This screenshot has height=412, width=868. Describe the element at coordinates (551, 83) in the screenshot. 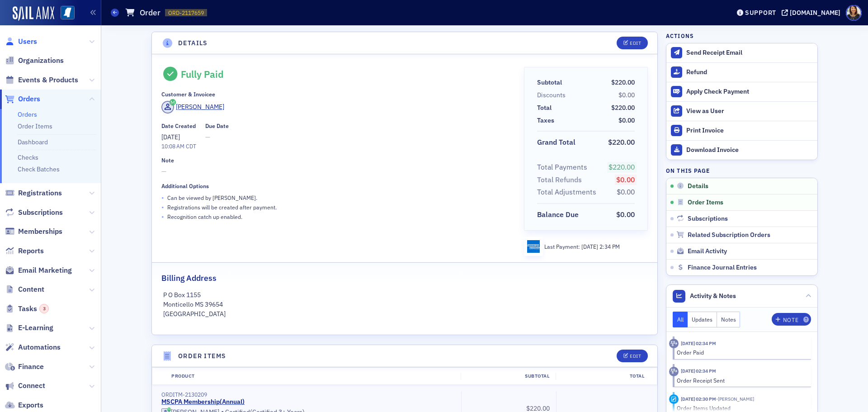

I see `span: Subtotal` at that location.